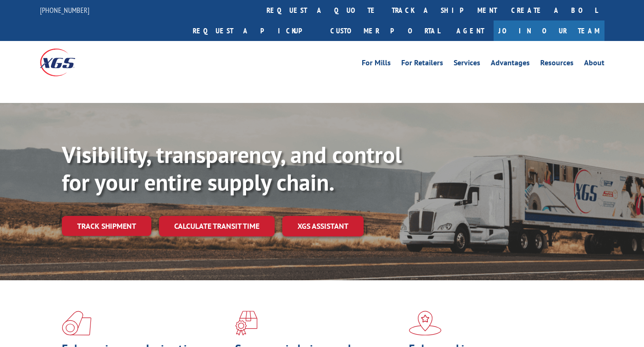 This screenshot has width=644, height=347. I want to click on a: Join Our Team, so click(549, 30).